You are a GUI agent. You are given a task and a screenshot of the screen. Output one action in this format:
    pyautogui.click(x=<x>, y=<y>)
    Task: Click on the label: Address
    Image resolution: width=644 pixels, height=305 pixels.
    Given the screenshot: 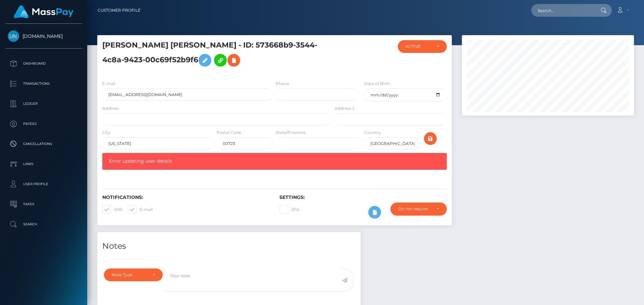 What is the action you would take?
    pyautogui.click(x=110, y=108)
    